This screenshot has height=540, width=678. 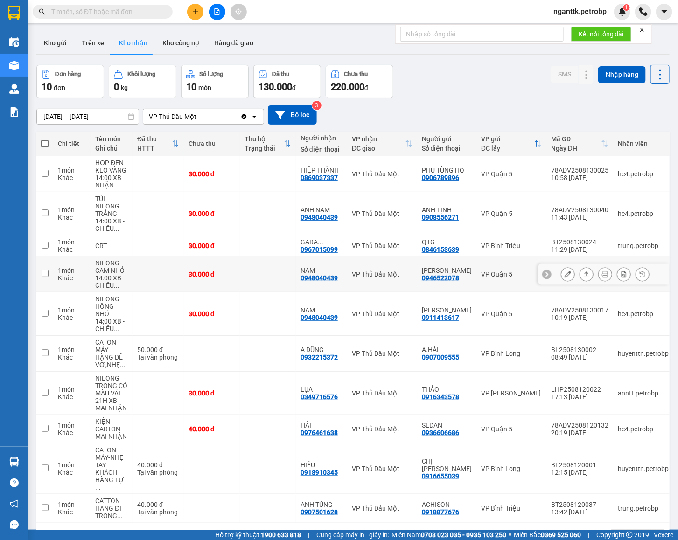 I want to click on span: 220.000, so click(x=347, y=87).